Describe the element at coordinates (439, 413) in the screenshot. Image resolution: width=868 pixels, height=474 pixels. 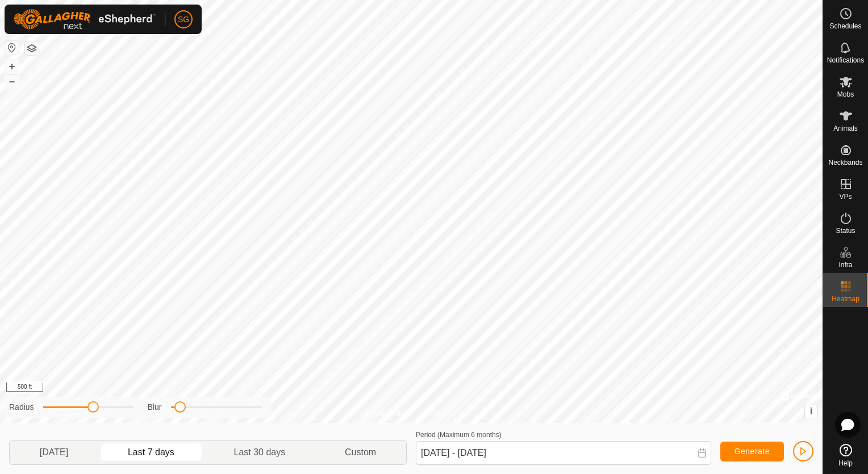
I see `a: Contact Us` at that location.